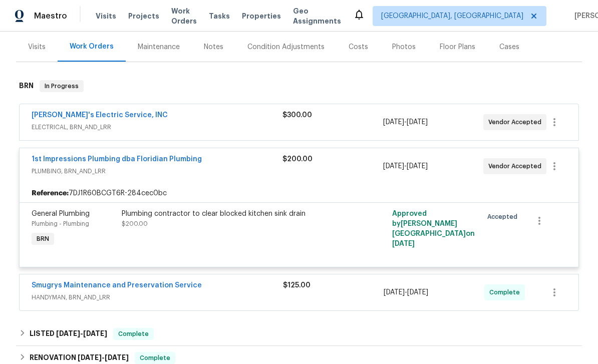 Image resolution: width=598 pixels, height=364 pixels. Describe the element at coordinates (297, 285) in the screenshot. I see `span: $125.00` at that location.